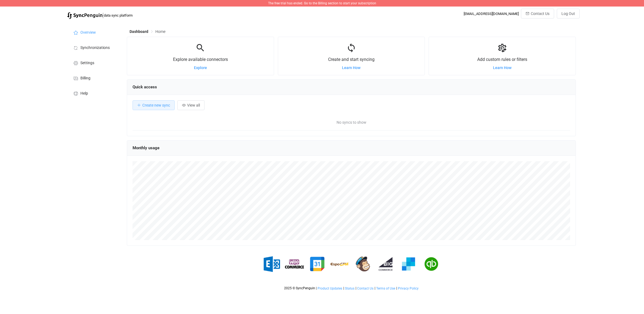  What do you see at coordinates (350, 289) in the screenshot?
I see `span: Status` at bounding box center [350, 289].